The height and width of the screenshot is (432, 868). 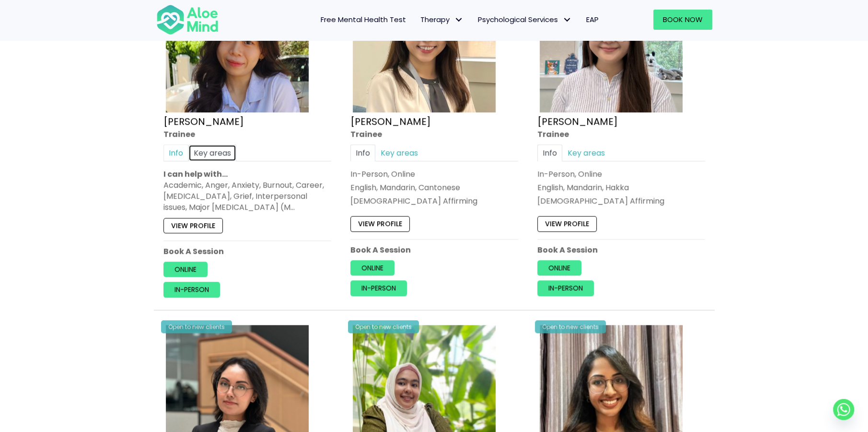 I want to click on span: Therapy: submenu, so click(x=459, y=19).